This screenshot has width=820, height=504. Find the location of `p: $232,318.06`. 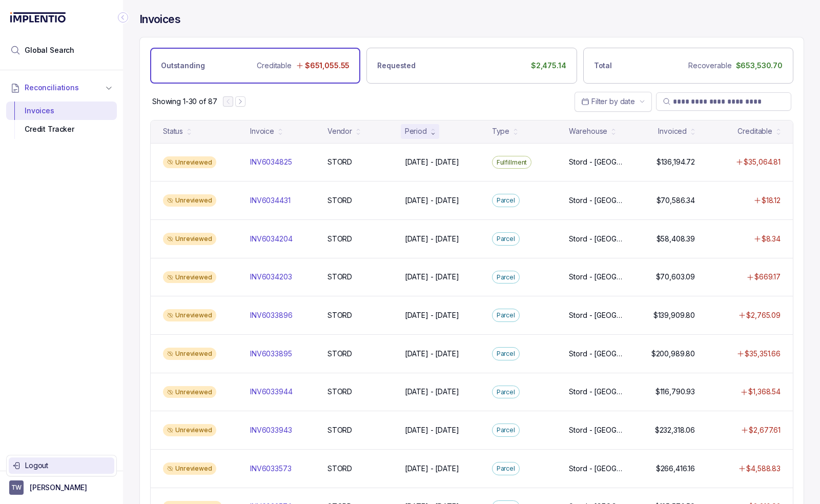

p: $232,318.06 is located at coordinates (676, 430).